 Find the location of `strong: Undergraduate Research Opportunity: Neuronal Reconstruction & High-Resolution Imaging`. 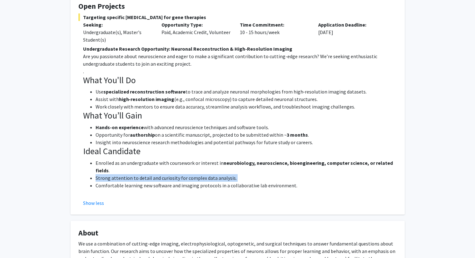

strong: Undergraduate Research Opportunity: Neuronal Reconstruction & High-Resolution Imaging is located at coordinates (188, 49).